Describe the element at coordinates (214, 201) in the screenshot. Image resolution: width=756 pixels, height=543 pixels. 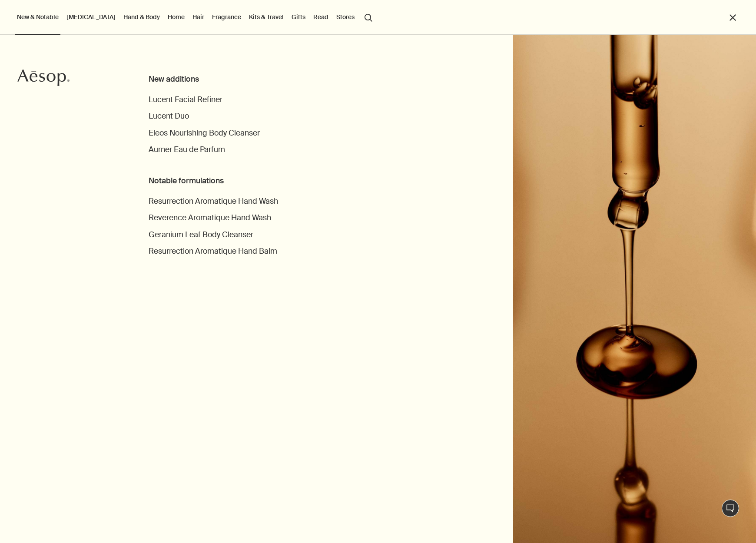
I see `a: Resurrection Aromatique Hand Wash` at that location.